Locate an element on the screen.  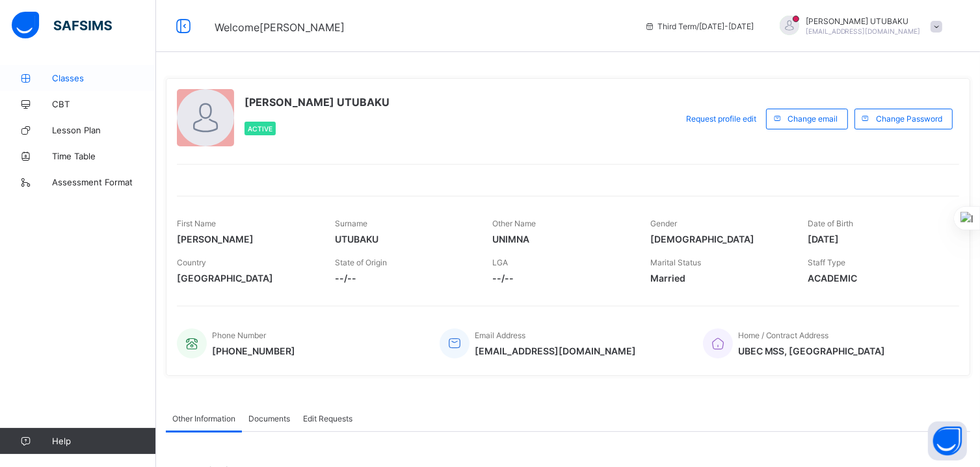
span: Date of Birth is located at coordinates (831, 223).